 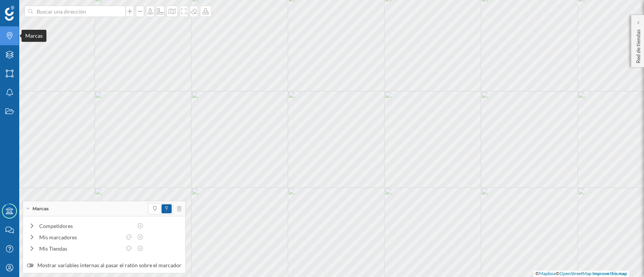 What do you see at coordinates (80, 237) in the screenshot?
I see `div: Mis marcadores` at bounding box center [80, 237].